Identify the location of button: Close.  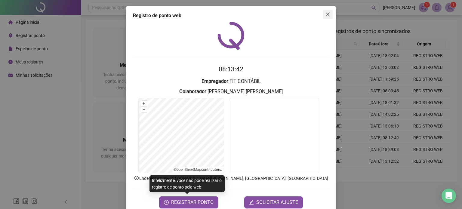
(328, 14).